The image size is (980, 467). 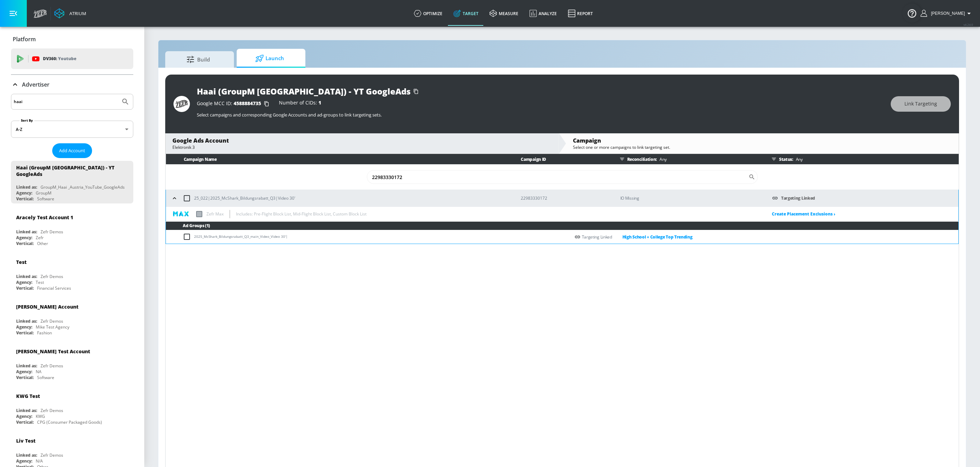 I want to click on th: Campaign Name, so click(x=338, y=159).